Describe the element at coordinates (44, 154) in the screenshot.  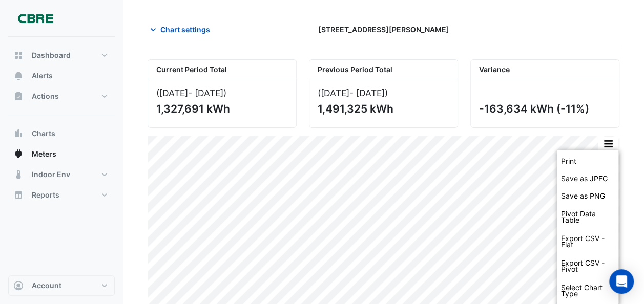
I see `span: Meters` at that location.